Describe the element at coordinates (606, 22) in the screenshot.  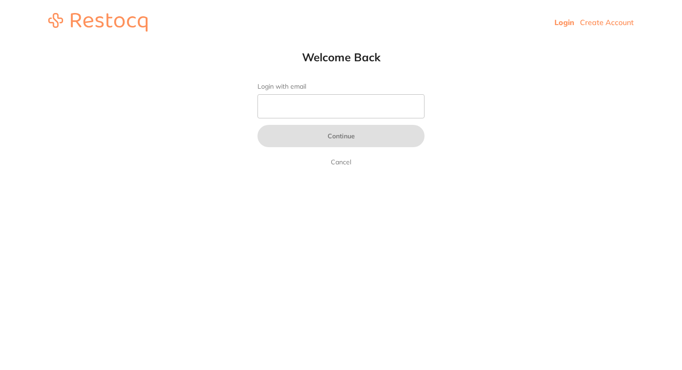
I see `a: Create Account` at that location.